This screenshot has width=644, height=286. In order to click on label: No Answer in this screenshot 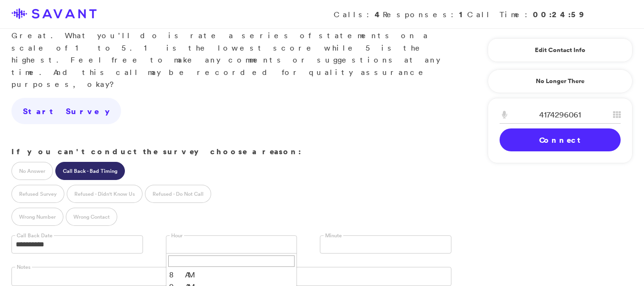, I will do `click(32, 171)`.